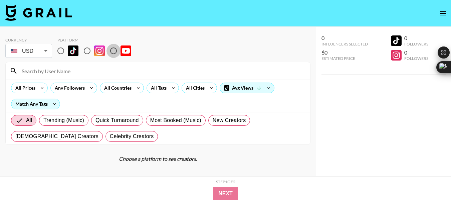 The height and width of the screenshot is (203, 451). I want to click on img: Instagram, so click(99, 51).